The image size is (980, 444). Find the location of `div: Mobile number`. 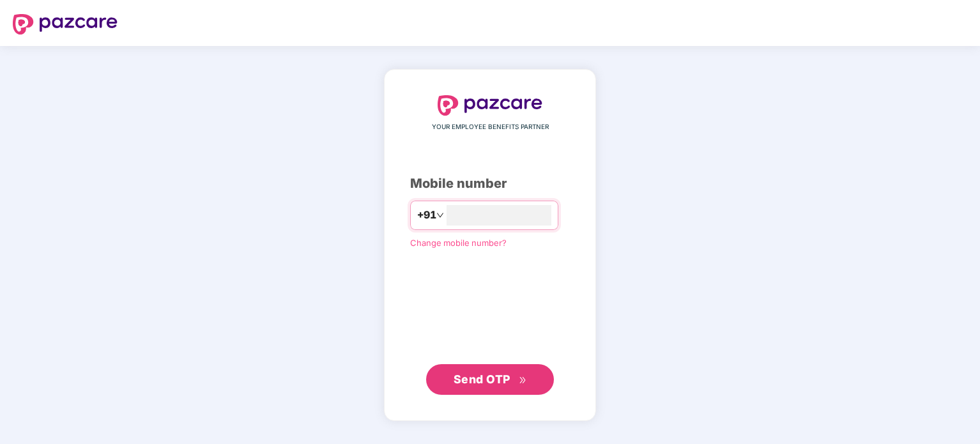

div: Mobile number is located at coordinates (490, 184).